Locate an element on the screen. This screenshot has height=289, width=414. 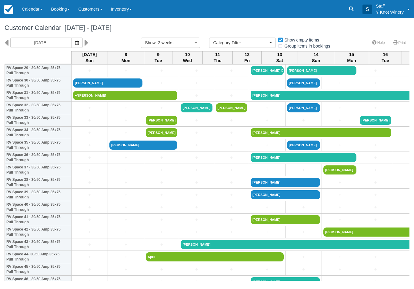
th: RV Space 33 - 30/50 Amp 35x75 Pull Through is located at coordinates (38, 120).